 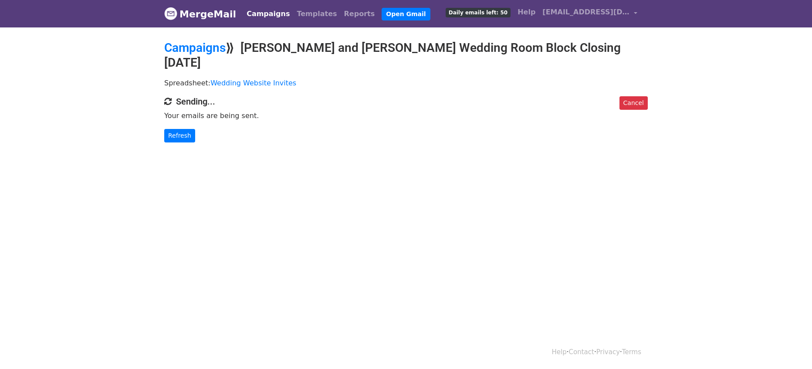 I want to click on a: Wedding Website Invites, so click(x=253, y=83).